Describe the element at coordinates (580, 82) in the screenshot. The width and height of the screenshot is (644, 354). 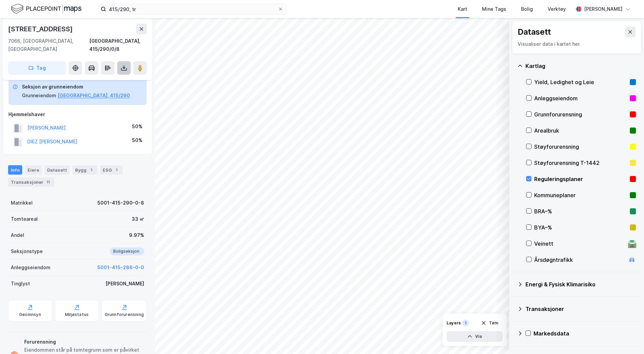
I see `div: Yield, Ledighet og Leie` at that location.